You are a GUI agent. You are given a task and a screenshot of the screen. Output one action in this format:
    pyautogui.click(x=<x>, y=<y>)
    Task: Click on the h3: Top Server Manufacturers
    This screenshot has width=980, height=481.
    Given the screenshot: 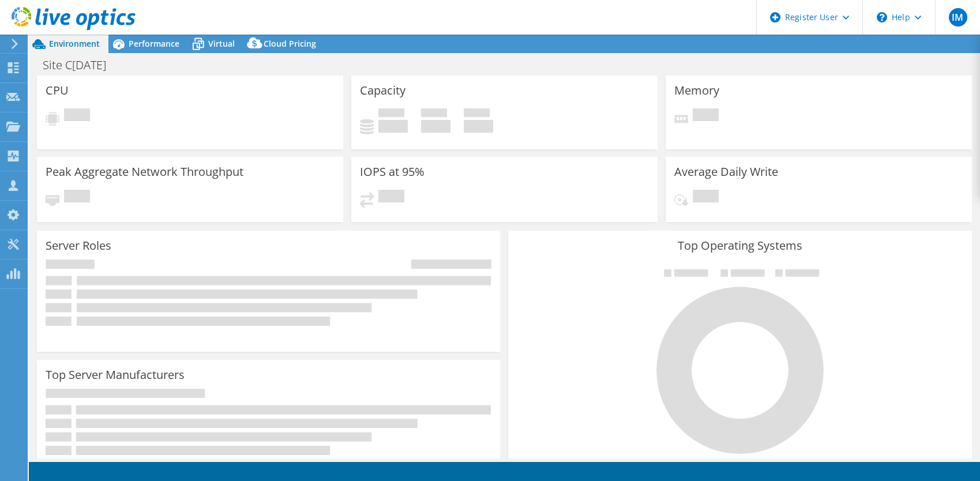 What is the action you would take?
    pyautogui.click(x=115, y=375)
    